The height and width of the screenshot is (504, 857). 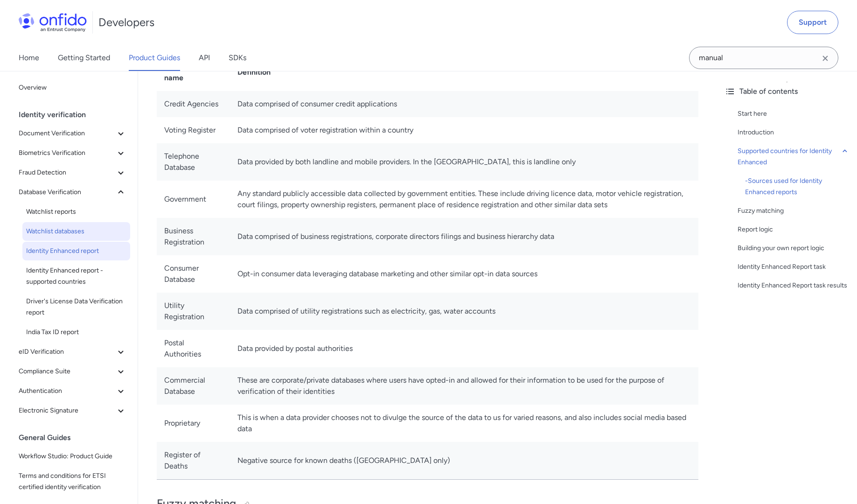 What do you see at coordinates (72, 410) in the screenshot?
I see `button: Electronic Signature` at bounding box center [72, 410].